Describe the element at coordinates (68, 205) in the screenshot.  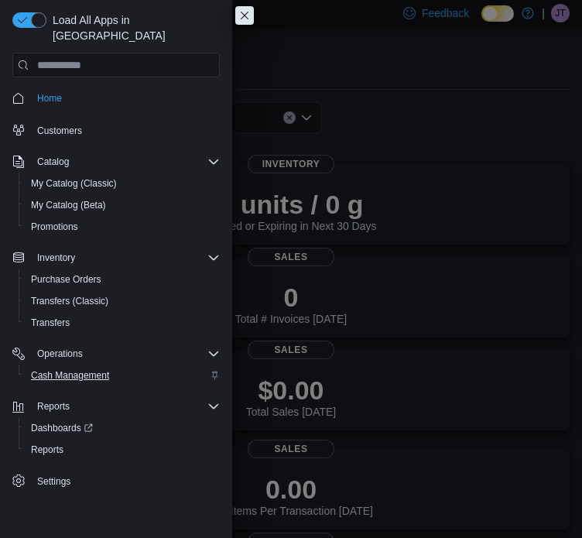
I see `a: My Catalog (Beta)` at that location.